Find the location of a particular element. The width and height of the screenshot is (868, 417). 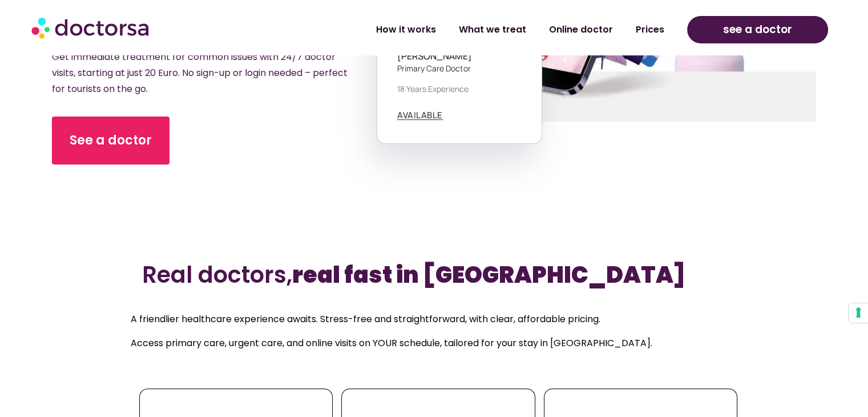

p: Primary care doctor is located at coordinates (459, 68).